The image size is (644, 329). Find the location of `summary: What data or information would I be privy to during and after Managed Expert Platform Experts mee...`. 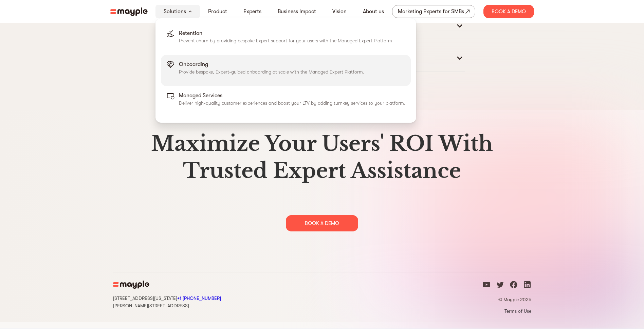

summary: What data or information would I be privy to during and after Managed Expert Platform Experts mee... is located at coordinates (322, 26).